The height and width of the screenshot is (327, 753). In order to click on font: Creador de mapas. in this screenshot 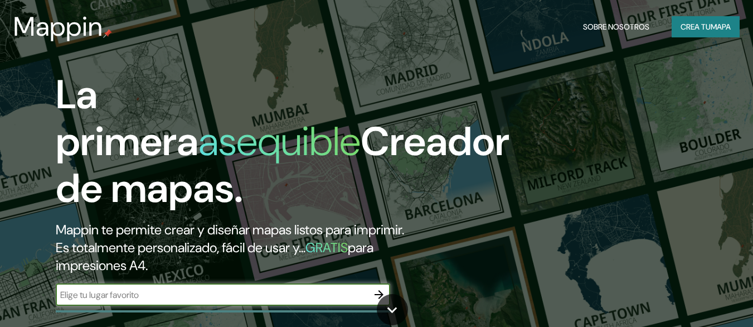, I will do `click(283, 164)`.